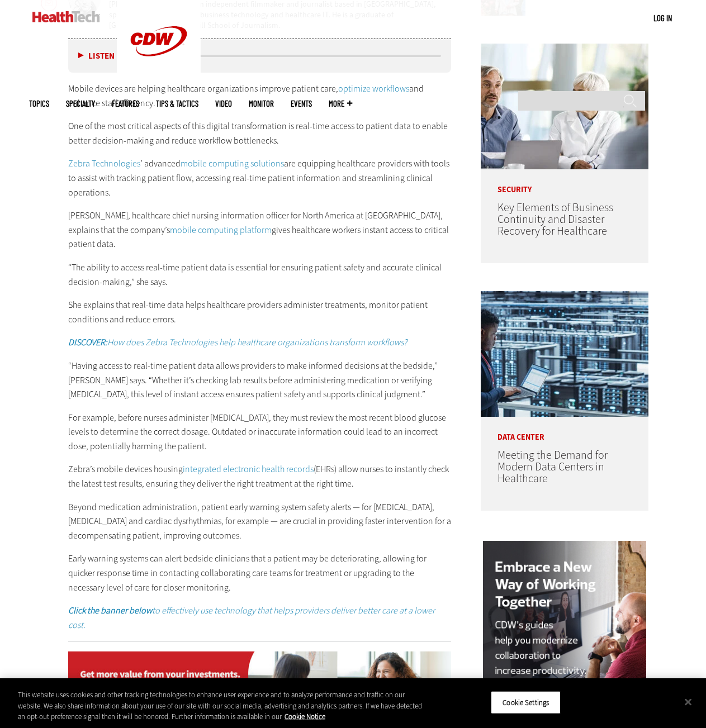 The image size is (706, 728). What do you see at coordinates (260, 476) in the screenshot?
I see `p: Zebra’s mobile devices housing (EHRs) allow nurses to instantly check the latest test results, en...` at bounding box center [260, 476].